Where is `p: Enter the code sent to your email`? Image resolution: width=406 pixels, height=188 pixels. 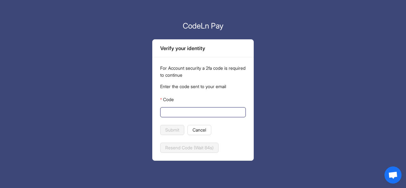 p: Enter the code sent to your email is located at coordinates (203, 87).